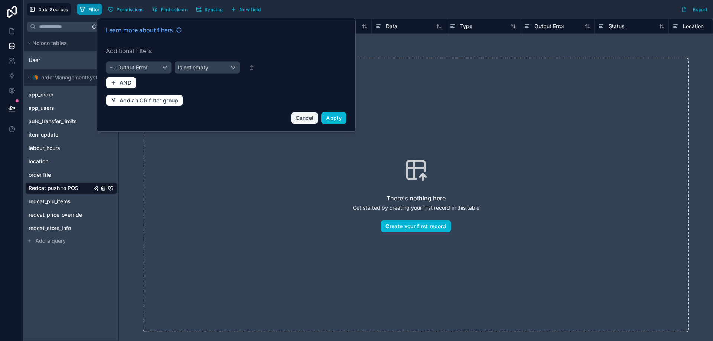  What do you see at coordinates (144, 30) in the screenshot?
I see `a: Learn more about filters` at bounding box center [144, 30].